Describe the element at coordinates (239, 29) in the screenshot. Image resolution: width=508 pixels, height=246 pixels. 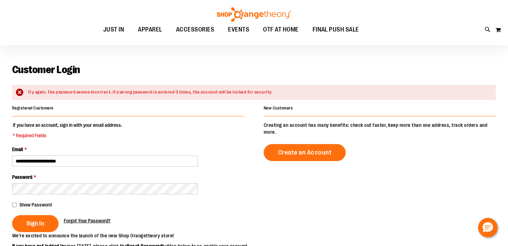
I see `span: EVENTS` at that location.